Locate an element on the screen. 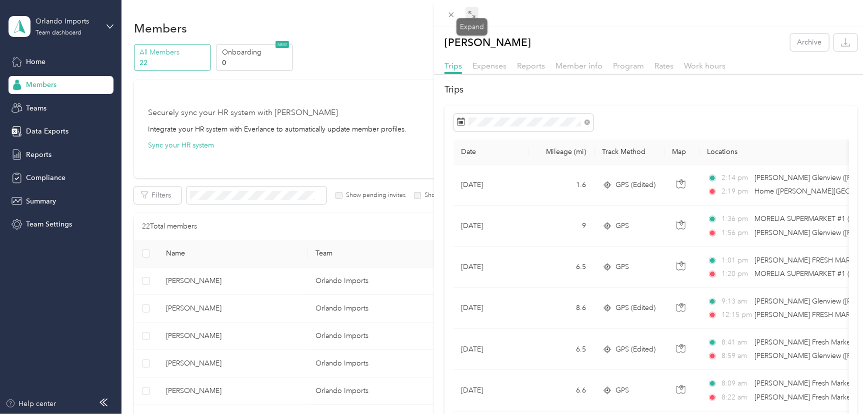 This screenshot has height=414, width=868. span: Reports is located at coordinates (531, 65).